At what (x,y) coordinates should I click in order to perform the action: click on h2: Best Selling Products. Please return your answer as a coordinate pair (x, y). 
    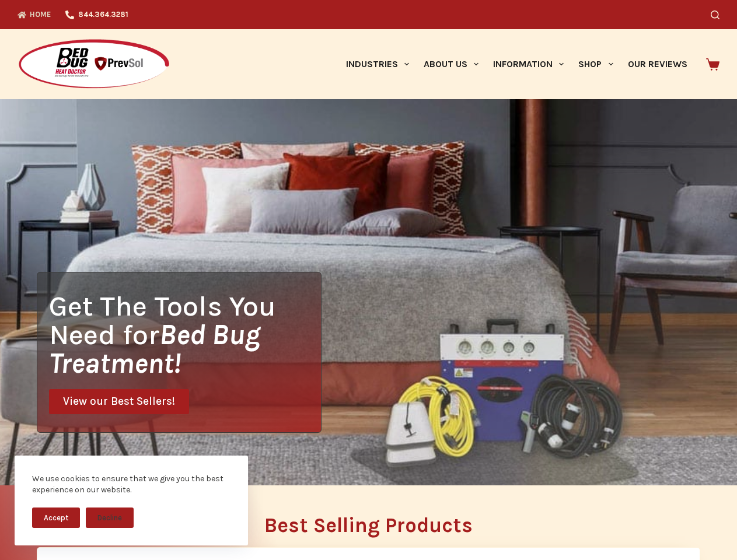
    Looking at the image, I should click on (368, 526).